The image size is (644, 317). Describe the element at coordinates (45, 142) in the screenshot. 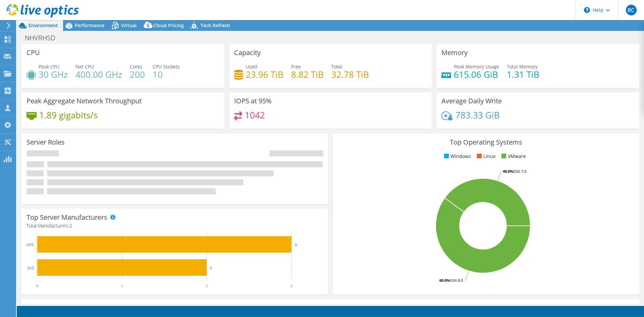

I see `h3: Server Roles` at that location.